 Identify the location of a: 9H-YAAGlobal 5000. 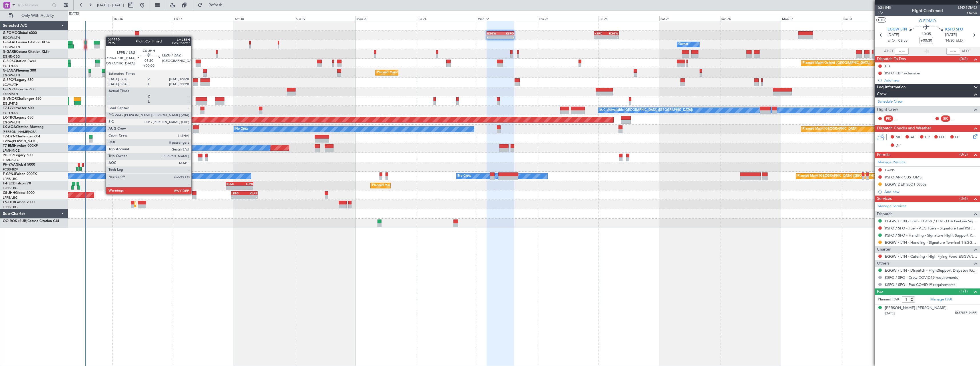
(19, 165).